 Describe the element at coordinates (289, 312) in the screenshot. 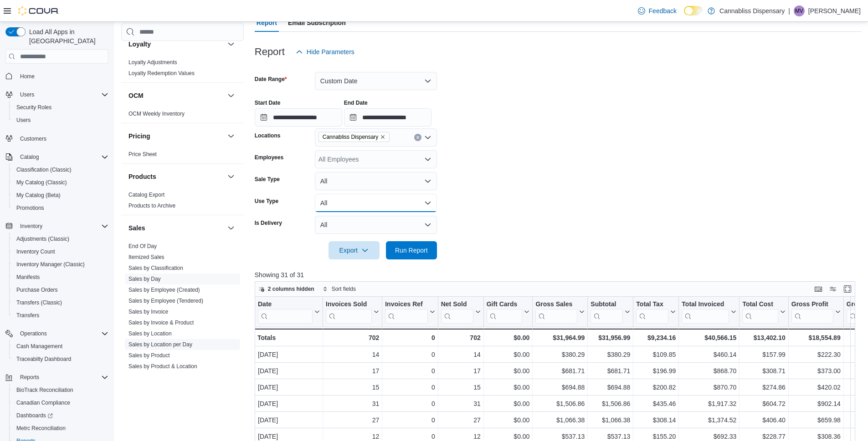

I see `button: Date` at that location.